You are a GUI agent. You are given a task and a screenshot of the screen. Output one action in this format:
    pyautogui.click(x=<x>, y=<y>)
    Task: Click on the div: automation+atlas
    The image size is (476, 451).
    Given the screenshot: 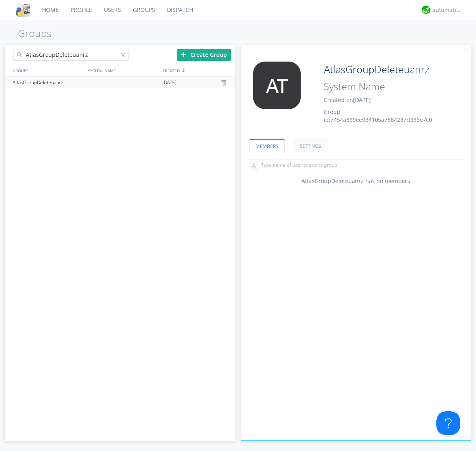 What is the action you would take?
    pyautogui.click(x=447, y=10)
    